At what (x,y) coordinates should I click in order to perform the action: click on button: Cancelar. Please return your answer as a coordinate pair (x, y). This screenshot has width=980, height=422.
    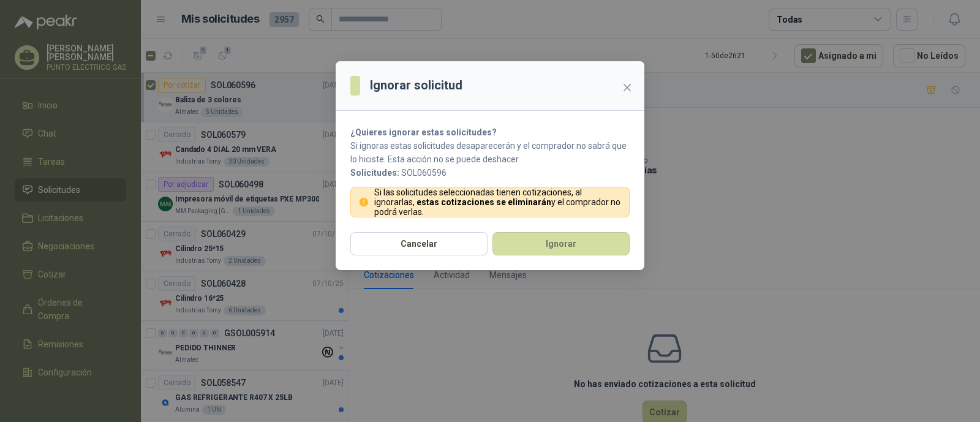
    Looking at the image, I should click on (419, 244).